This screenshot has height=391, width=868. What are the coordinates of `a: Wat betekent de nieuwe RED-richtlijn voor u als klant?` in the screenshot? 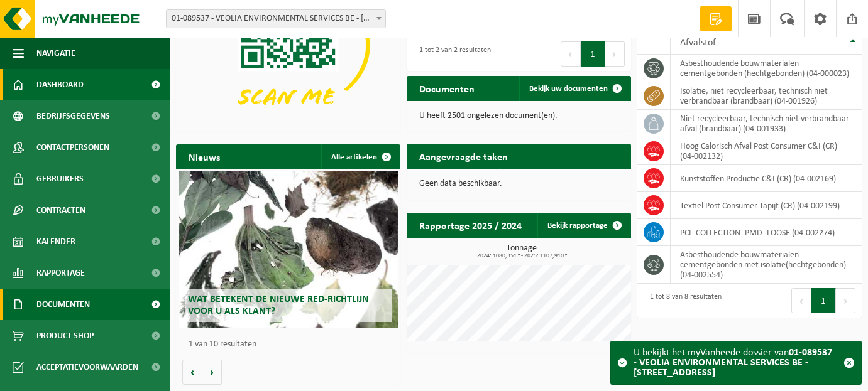 It's located at (289, 250).